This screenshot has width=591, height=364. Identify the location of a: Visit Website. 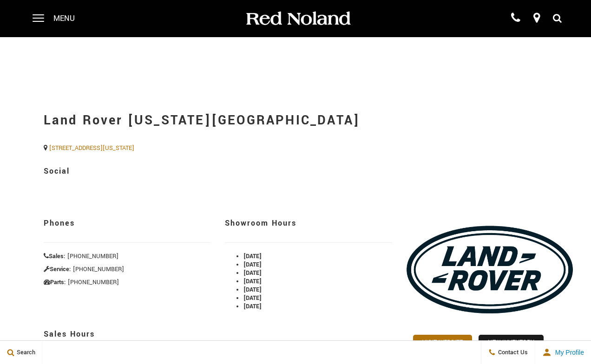
(442, 342).